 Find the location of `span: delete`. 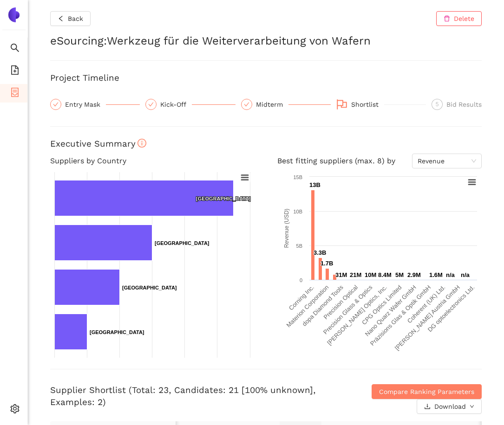

span: delete is located at coordinates (447, 19).